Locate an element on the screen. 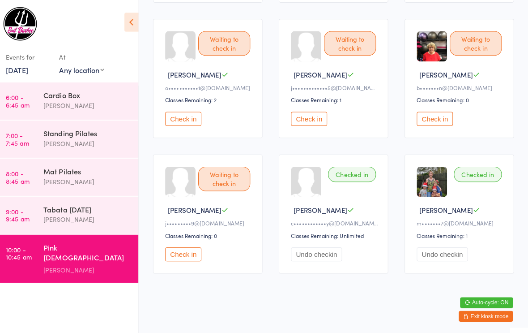 The height and width of the screenshot is (333, 528). div: Any location is located at coordinates (86, 69).